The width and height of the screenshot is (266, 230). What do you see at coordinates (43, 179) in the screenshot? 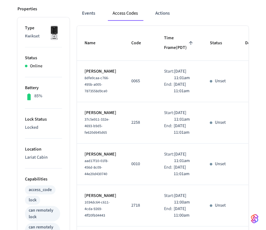
I see `p: Capabilities` at bounding box center [43, 179].